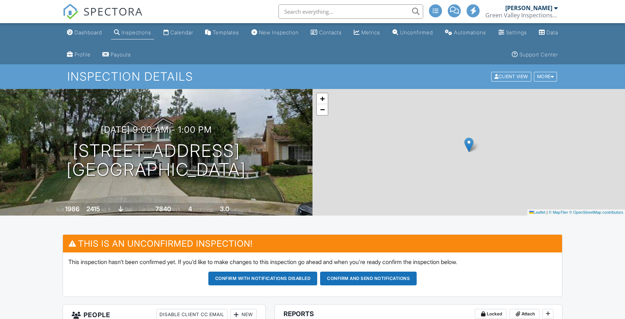 Image resolution: width=625 pixels, height=319 pixels. I want to click on span: sq.ft., so click(176, 209).